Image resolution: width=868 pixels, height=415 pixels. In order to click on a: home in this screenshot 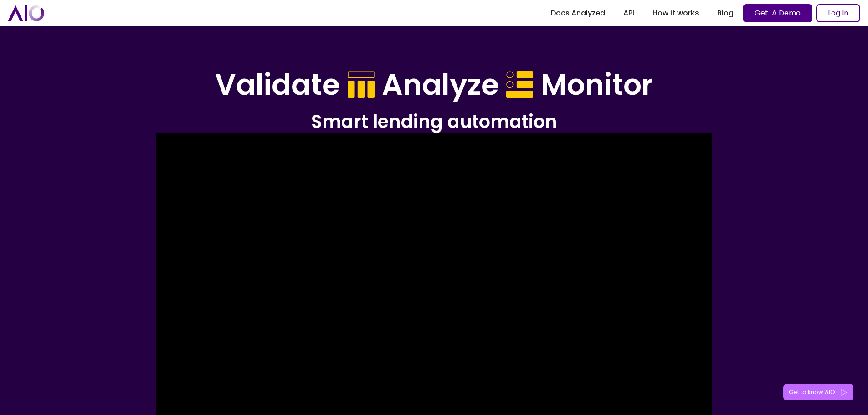, I will do `click(26, 12)`.